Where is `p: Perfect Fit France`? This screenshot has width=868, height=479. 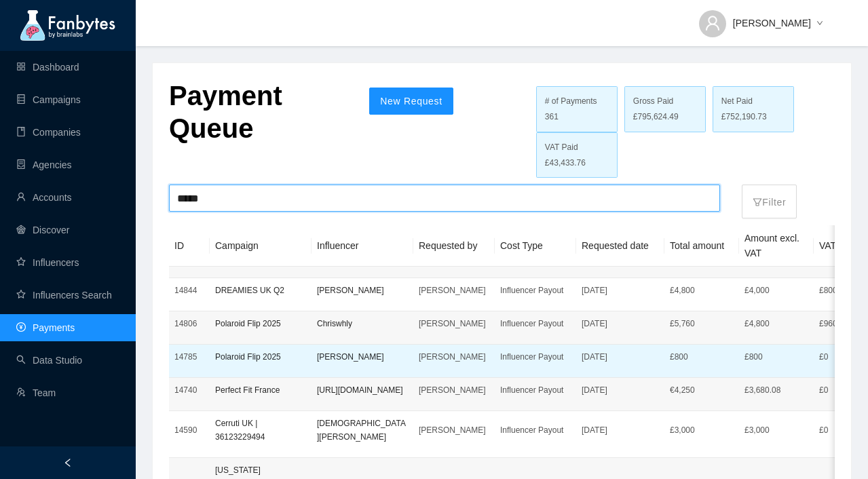 p: Perfect Fit France is located at coordinates (261, 390).